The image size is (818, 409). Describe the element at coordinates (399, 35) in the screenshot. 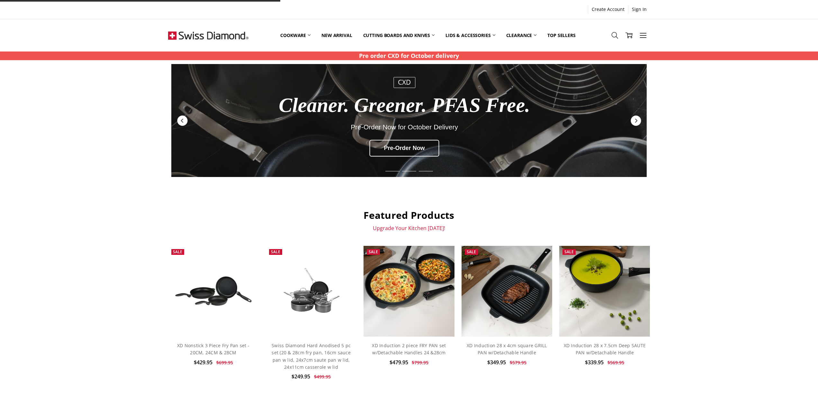

I see `a: Cutting boards and knives` at that location.